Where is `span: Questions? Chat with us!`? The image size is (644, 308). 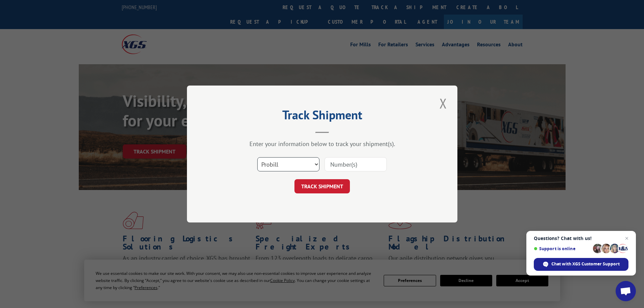
span: Questions? Chat with us! is located at coordinates (581, 238).